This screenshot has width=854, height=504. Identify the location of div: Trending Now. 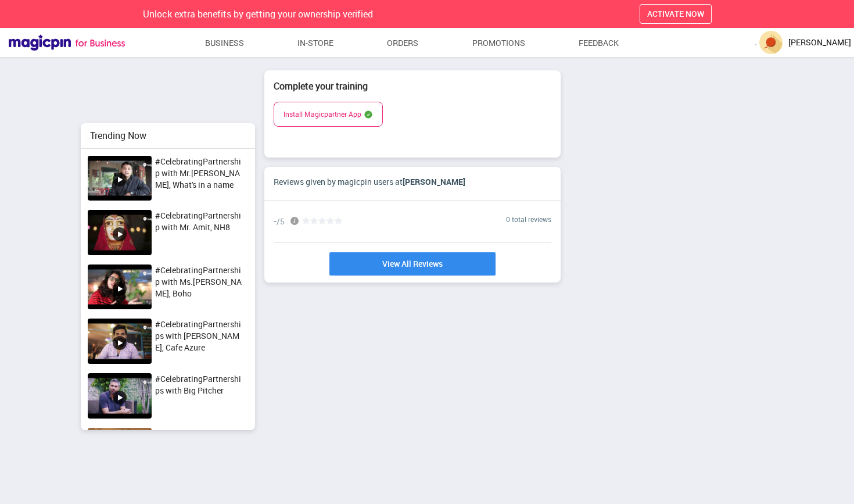
(168, 136).